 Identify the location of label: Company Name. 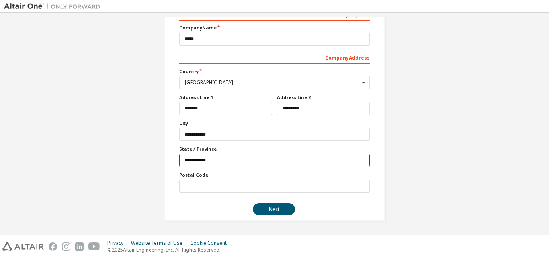
(275, 28).